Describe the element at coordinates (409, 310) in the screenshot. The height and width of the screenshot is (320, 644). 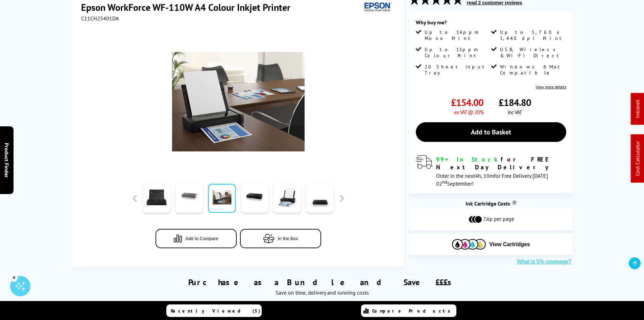
I see `a: Compare Products` at that location.